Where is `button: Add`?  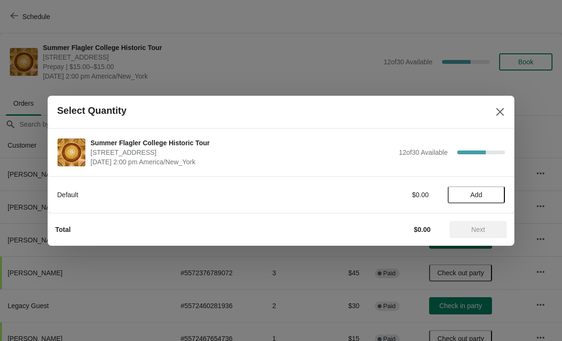
button: Add is located at coordinates (476, 195).